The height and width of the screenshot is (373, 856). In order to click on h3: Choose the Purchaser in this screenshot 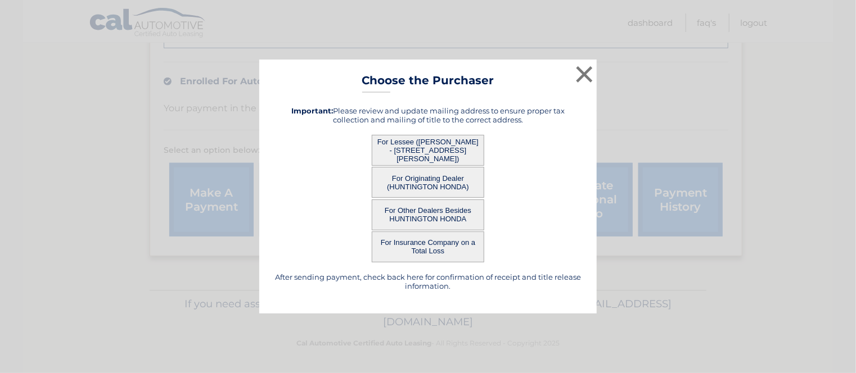, I will do `click(428, 83)`.